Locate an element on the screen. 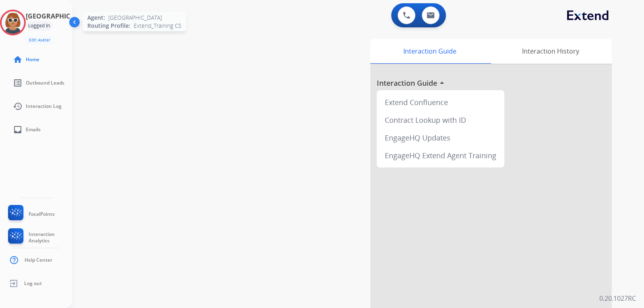 The image size is (644, 308). mat-icon: history is located at coordinates (18, 106).